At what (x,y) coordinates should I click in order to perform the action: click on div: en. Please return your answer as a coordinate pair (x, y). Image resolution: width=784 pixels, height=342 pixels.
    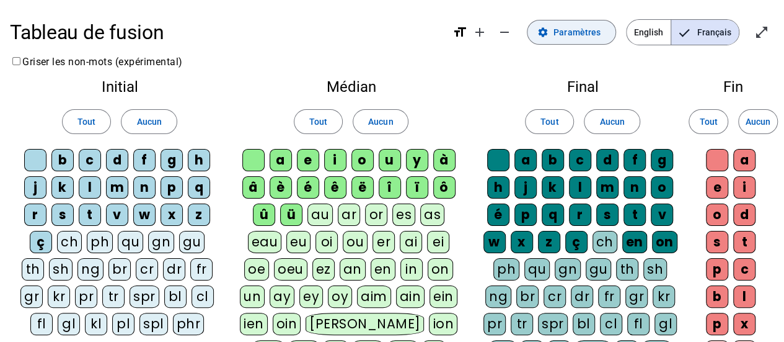
    Looking at the image, I should click on (635, 242).